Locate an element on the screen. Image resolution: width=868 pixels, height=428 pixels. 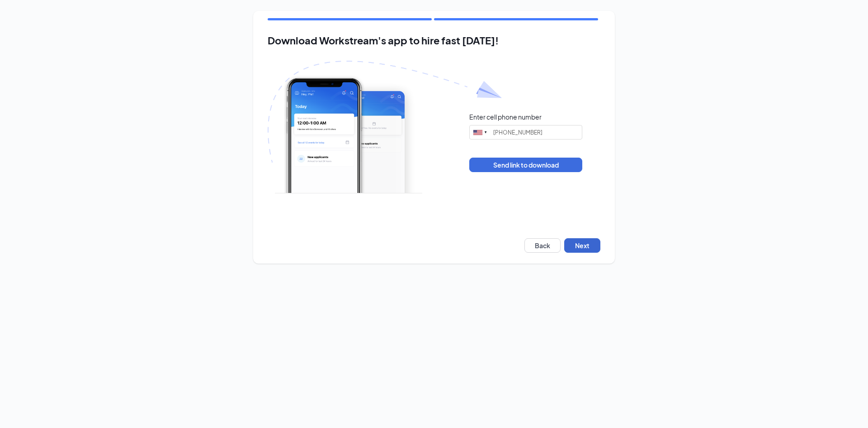
button: Send link to download is located at coordinates (526, 165).